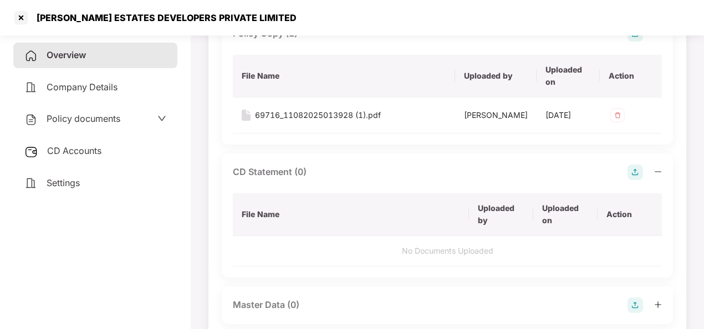 The height and width of the screenshot is (329, 704). I want to click on div: CD Statement (0), so click(269, 172).